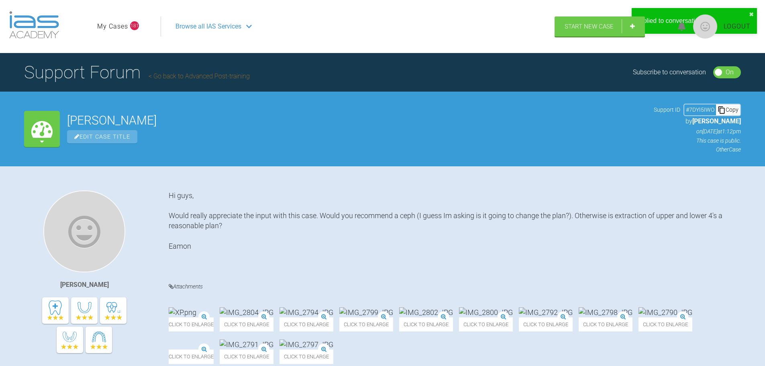  I want to click on img: profile.png, so click(705, 27).